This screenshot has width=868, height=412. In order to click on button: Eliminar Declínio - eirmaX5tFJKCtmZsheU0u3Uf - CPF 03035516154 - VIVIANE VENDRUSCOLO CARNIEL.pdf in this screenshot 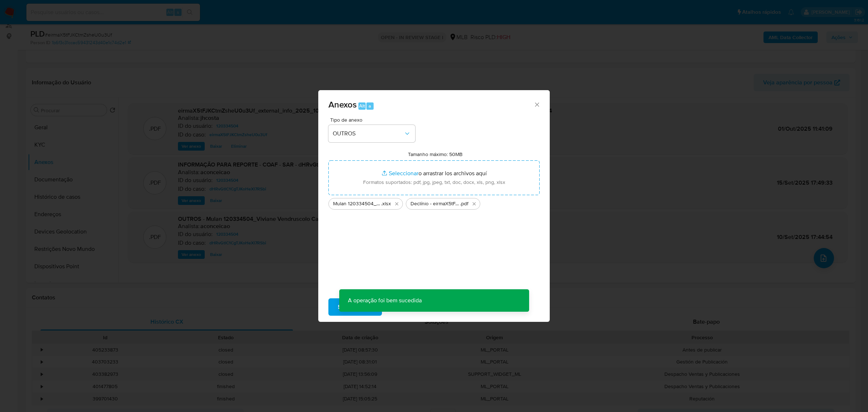, I will do `click(474, 204)`.